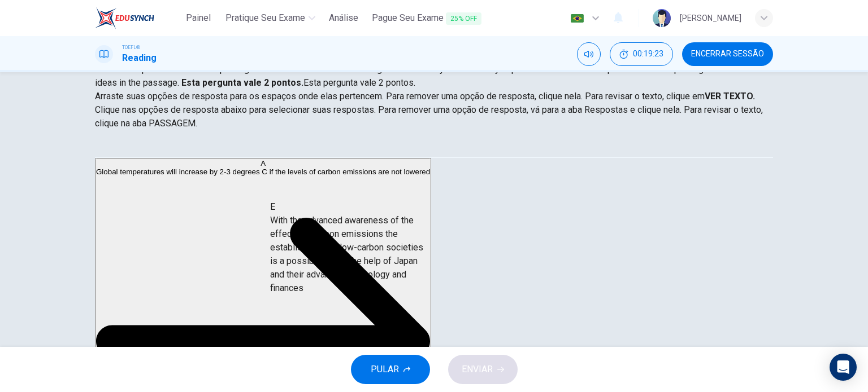 The width and height of the screenshot is (868, 392). Describe the element at coordinates (384, 369) in the screenshot. I see `span: PULAR` at that location.